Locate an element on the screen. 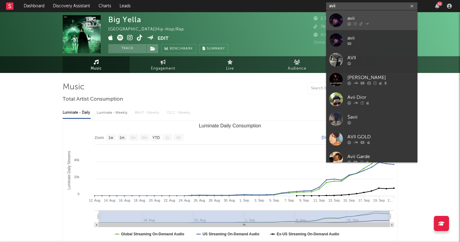 The width and height of the screenshot is (460, 242). a: AVII GOLD is located at coordinates (371, 139).